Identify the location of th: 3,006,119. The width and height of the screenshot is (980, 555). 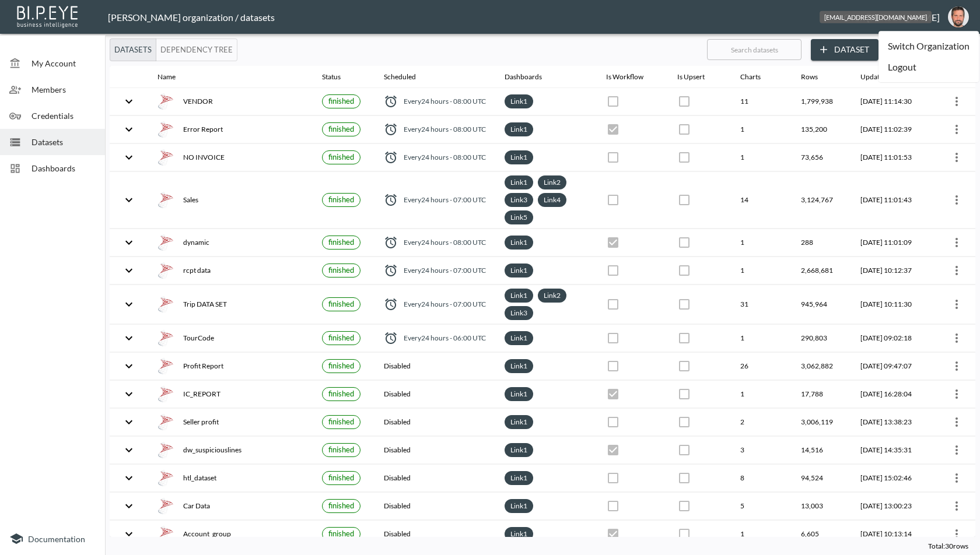
(822, 422).